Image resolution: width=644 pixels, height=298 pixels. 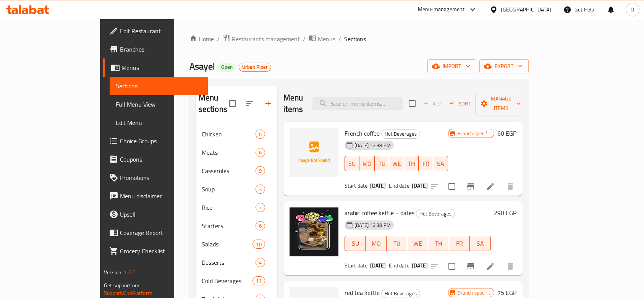 What do you see at coordinates (160, 49) in the screenshot?
I see `span: Branches` at bounding box center [160, 49].